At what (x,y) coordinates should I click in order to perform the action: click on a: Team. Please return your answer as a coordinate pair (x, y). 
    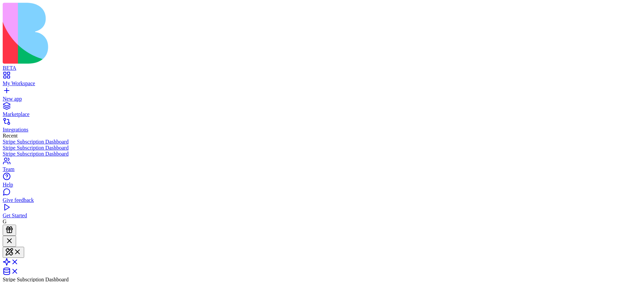
    Looking at the image, I should click on (322, 167).